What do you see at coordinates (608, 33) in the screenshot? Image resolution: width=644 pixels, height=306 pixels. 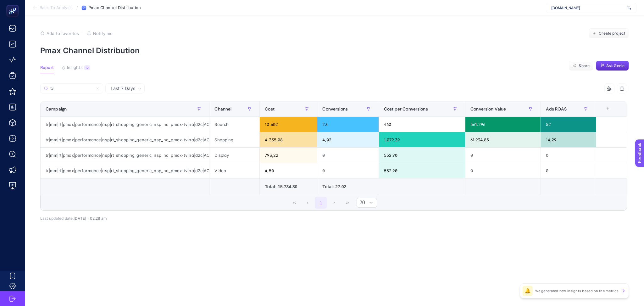 I see `button: Create project` at bounding box center [608, 33].